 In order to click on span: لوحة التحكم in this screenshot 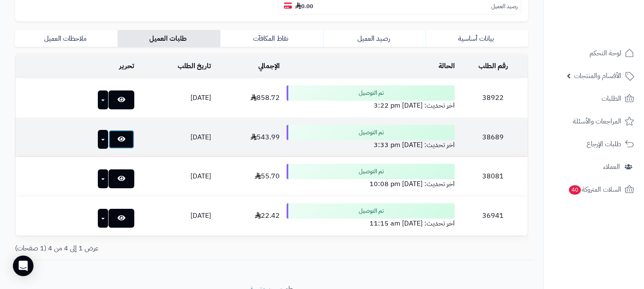, I will do `click(605, 53)`.